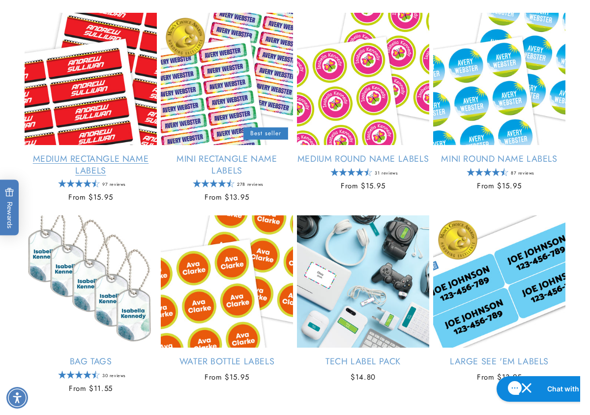 The height and width of the screenshot is (415, 590). What do you see at coordinates (499, 362) in the screenshot?
I see `a: Large See 'em Labels` at bounding box center [499, 362].